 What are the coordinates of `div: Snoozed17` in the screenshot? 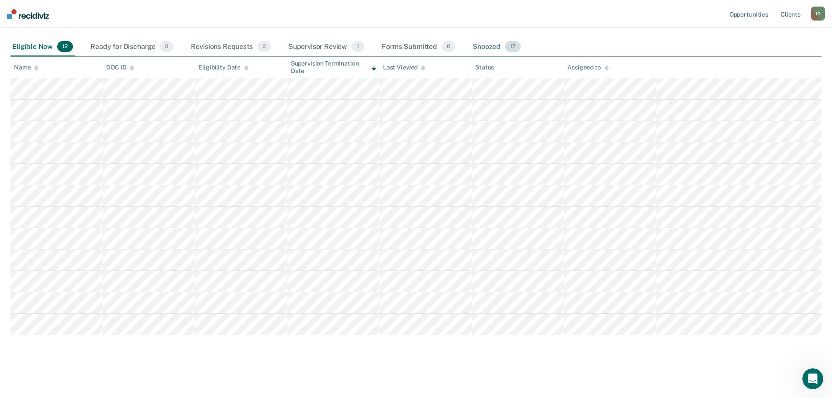 It's located at (497, 47).